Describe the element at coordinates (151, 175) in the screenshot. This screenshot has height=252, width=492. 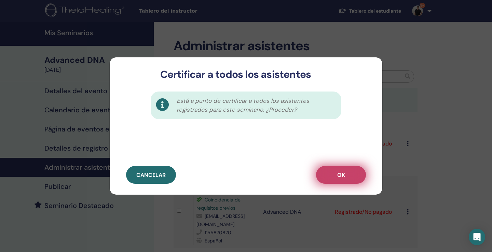
I see `button: Cancelar` at that location.